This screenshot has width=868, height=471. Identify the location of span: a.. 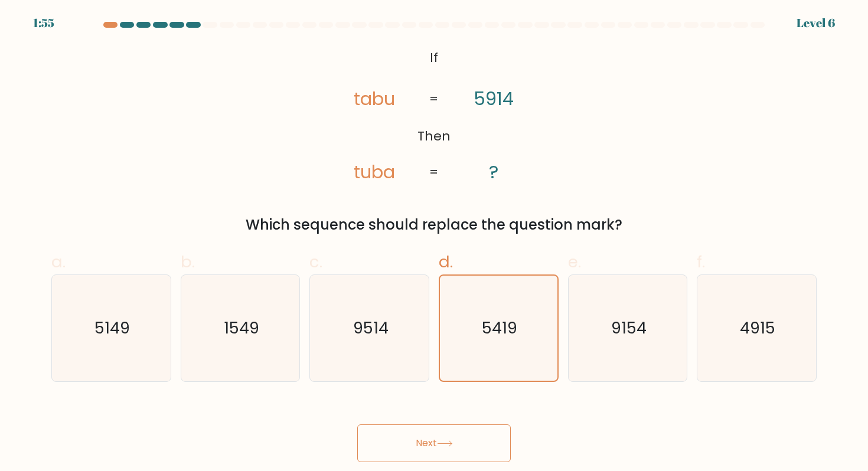
(58, 261).